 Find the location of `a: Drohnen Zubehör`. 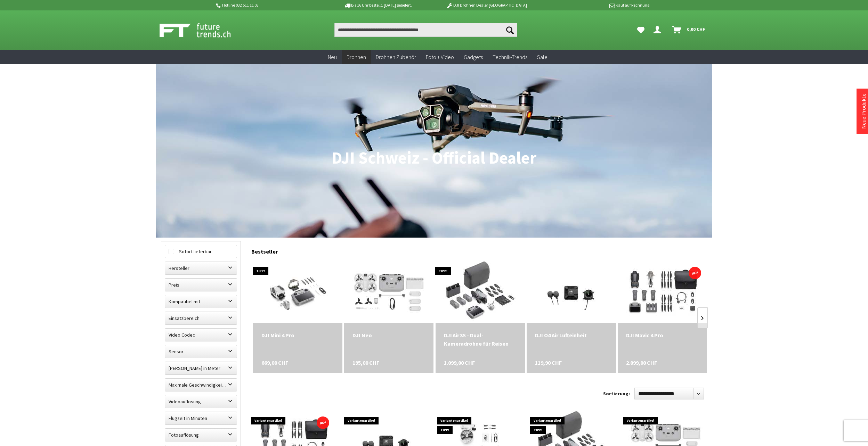

a: Drohnen Zubehör is located at coordinates (396, 57).